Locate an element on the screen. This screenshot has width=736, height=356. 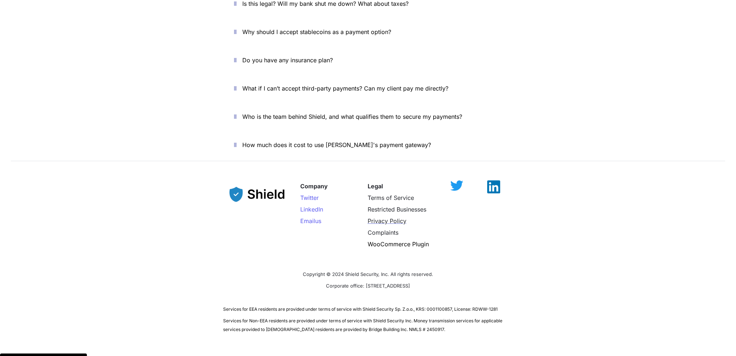
span: Services for Non-EEA residents are provided under terms of service with Shield Security Inc. Mone... is located at coordinates (363, 325).